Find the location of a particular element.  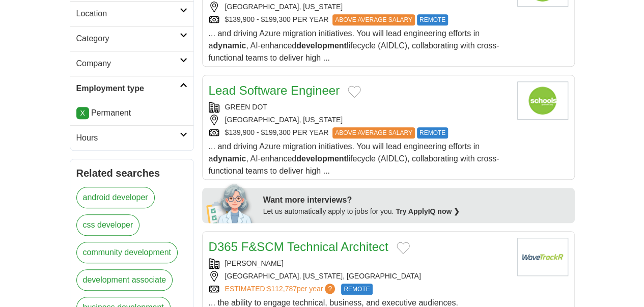

div: Let us automatically apply to jobs for you. is located at coordinates (415, 211).